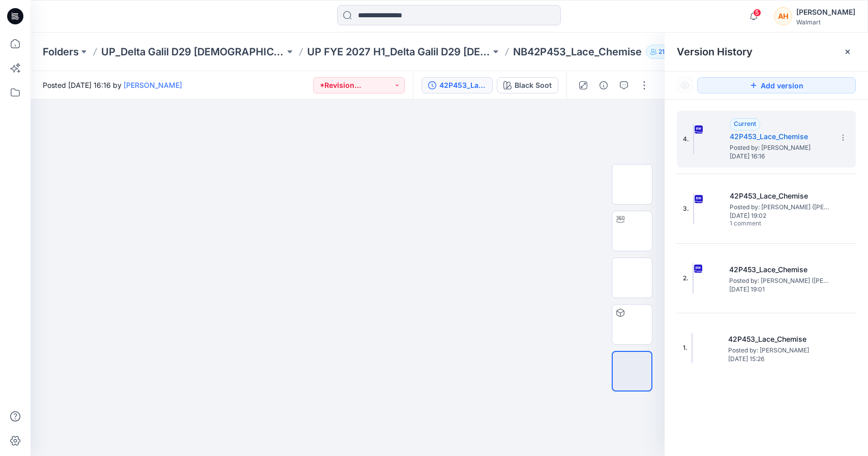 This screenshot has height=456, width=868. What do you see at coordinates (60, 52) in the screenshot?
I see `a: Folders` at bounding box center [60, 52].